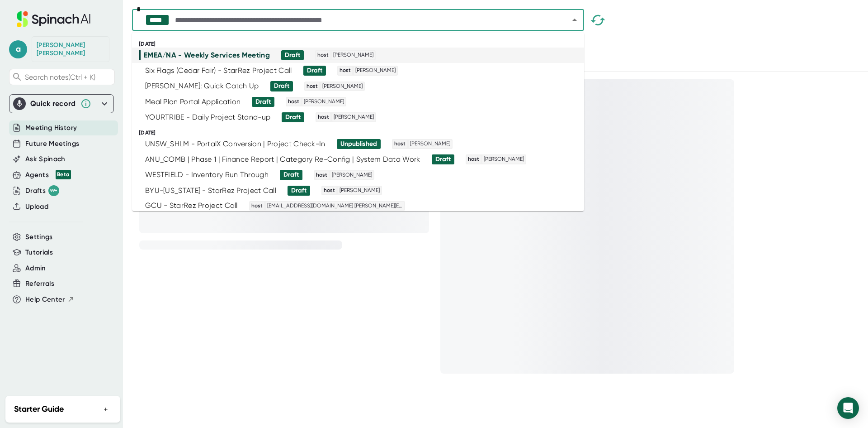 The image size is (868, 428). What do you see at coordinates (207, 117) in the screenshot?
I see `div: YOURTRIBE - Daily Project Stand-up` at bounding box center [207, 117].